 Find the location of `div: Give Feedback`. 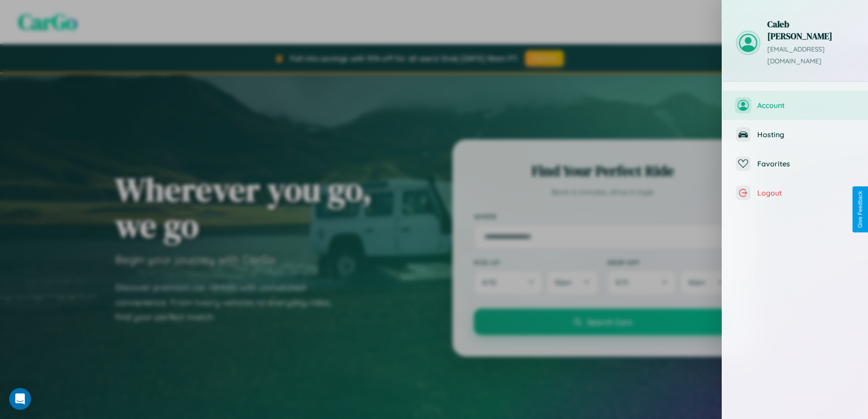

div: Give Feedback is located at coordinates (860, 210).